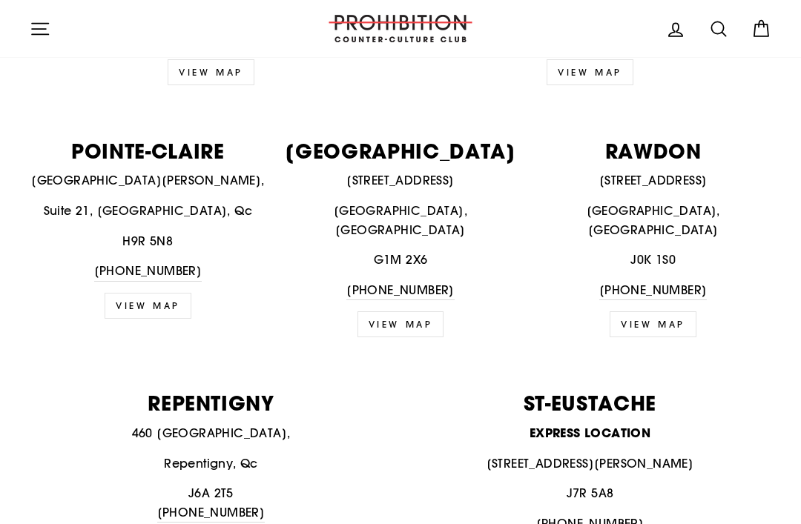 This screenshot has height=524, width=801. Describe the element at coordinates (211, 464) in the screenshot. I see `p: Repentigny, Qc` at that location.